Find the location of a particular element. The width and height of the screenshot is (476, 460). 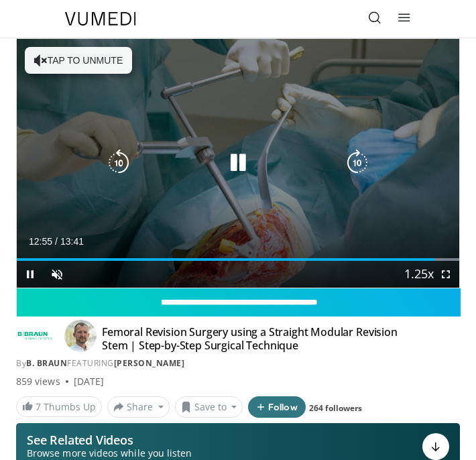

button: Share is located at coordinates (138, 407).